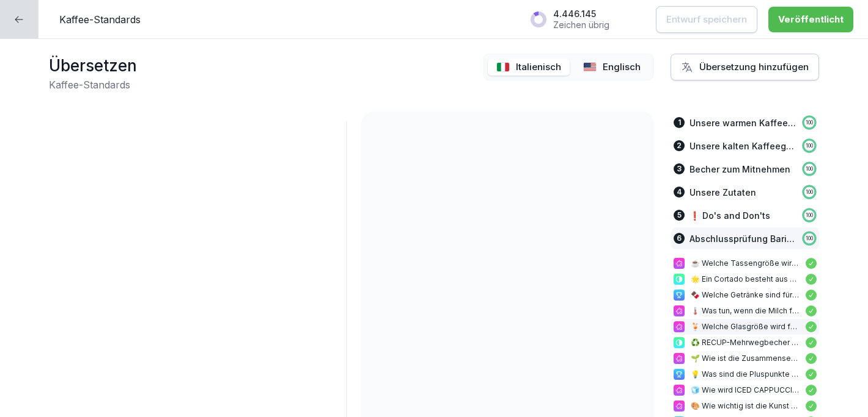 This screenshot has width=868, height=417. What do you see at coordinates (745, 406) in the screenshot?
I see `p: 🎨 Wie wichtig ist die Kunst der Latte beim Servieren von Cappuccino?` at bounding box center [745, 406].